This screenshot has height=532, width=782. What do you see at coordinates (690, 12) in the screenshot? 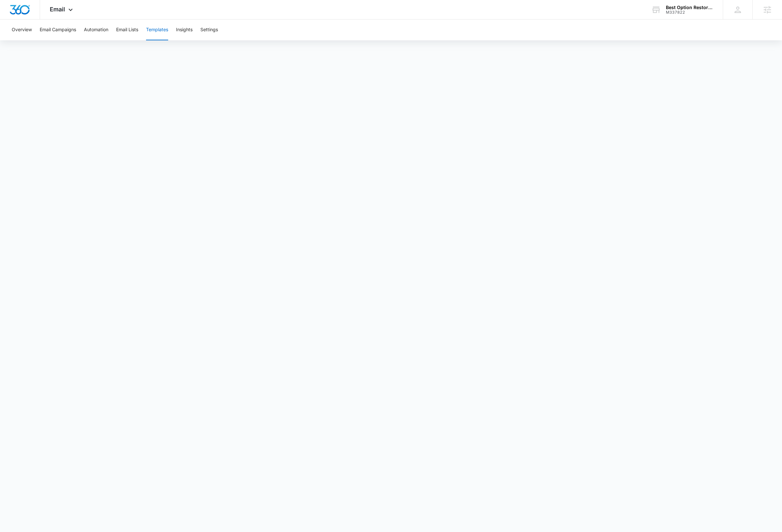
I see `div: account id` at bounding box center [690, 12].